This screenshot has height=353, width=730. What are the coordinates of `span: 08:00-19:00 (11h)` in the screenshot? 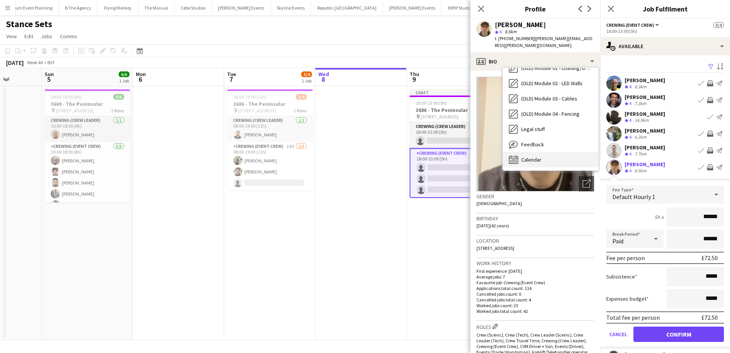 It's located at (250, 97).